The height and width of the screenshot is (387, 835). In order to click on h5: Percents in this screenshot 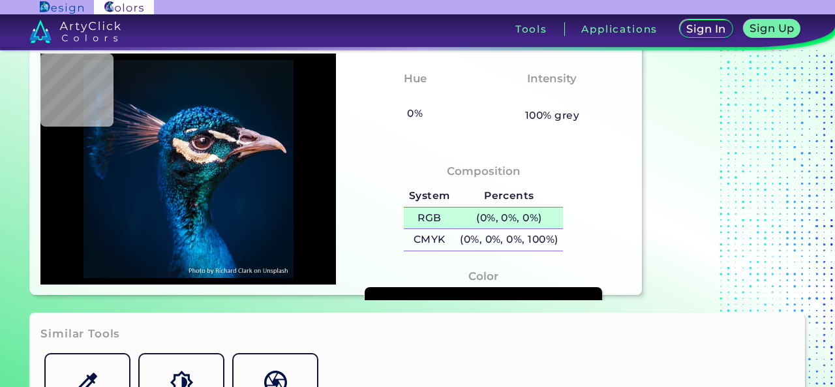, I will do `click(509, 196)`.